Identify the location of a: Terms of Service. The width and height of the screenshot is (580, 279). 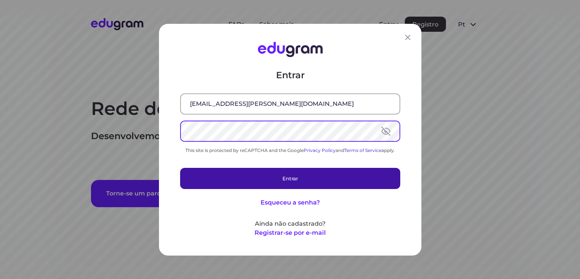
(363, 149).